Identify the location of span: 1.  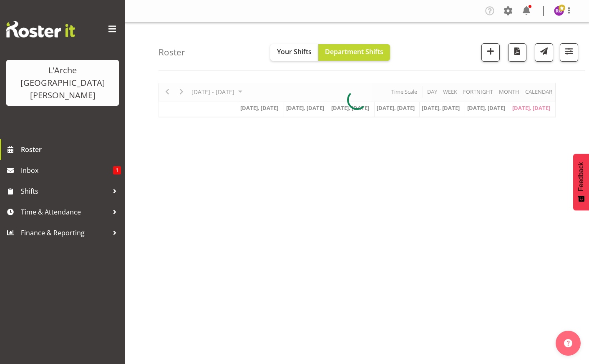
(117, 171).